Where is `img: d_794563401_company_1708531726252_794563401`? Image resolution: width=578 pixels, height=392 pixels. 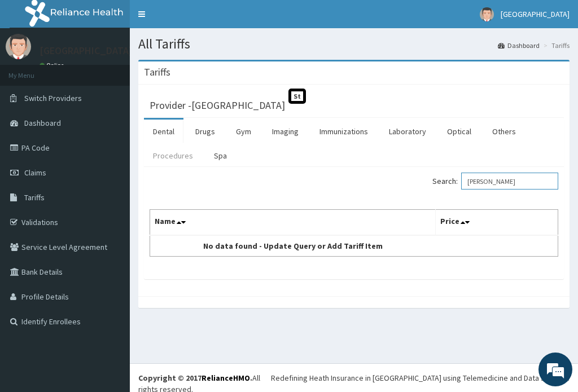
img: d_794563401_company_1708531726252_794563401 is located at coordinates (33, 71).